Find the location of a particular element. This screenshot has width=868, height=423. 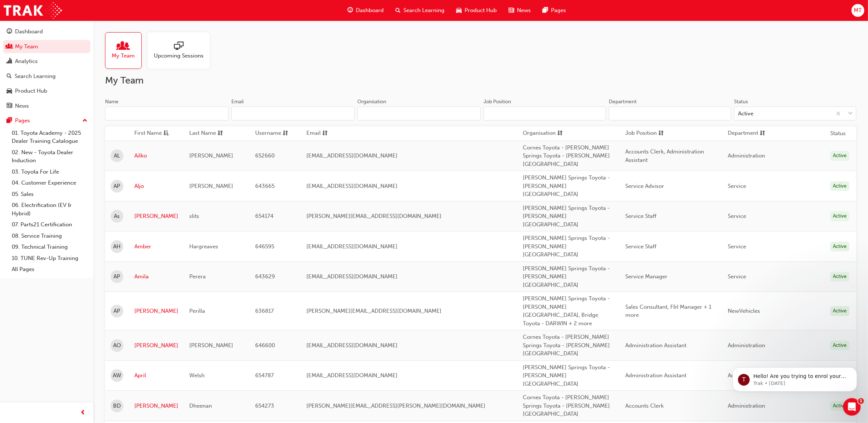

a: 08. Service Training is located at coordinates (50, 236).